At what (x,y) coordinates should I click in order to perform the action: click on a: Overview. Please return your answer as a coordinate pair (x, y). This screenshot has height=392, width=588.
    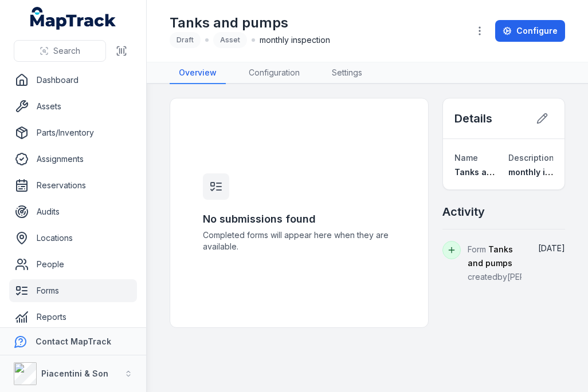
    Looking at the image, I should click on (197, 73).